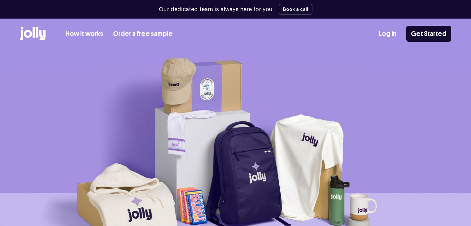 This screenshot has width=471, height=226. Describe the element at coordinates (84, 34) in the screenshot. I see `a: How it works` at that location.